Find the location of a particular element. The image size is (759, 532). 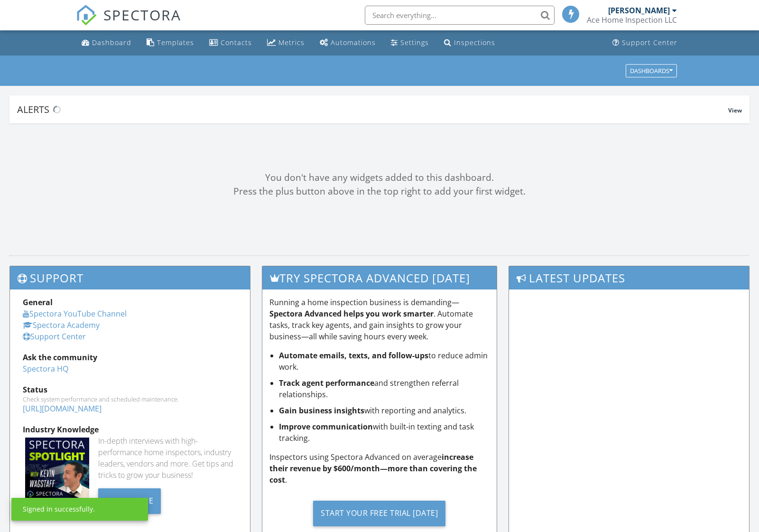

div: Contacts is located at coordinates (236, 43).